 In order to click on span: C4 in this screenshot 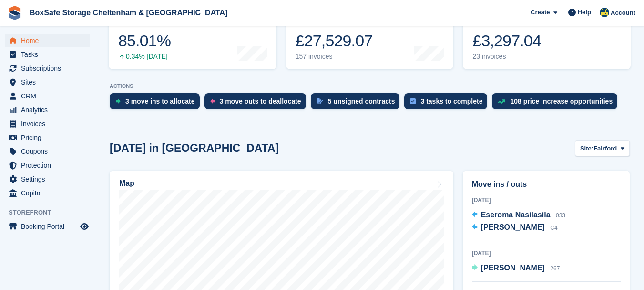, I will do `click(554, 228)`.